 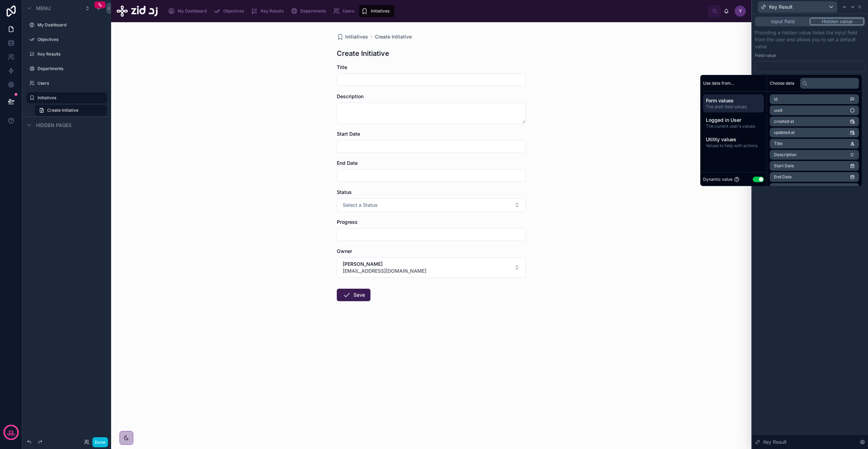 What do you see at coordinates (350, 96) in the screenshot?
I see `span: Description` at bounding box center [350, 96].